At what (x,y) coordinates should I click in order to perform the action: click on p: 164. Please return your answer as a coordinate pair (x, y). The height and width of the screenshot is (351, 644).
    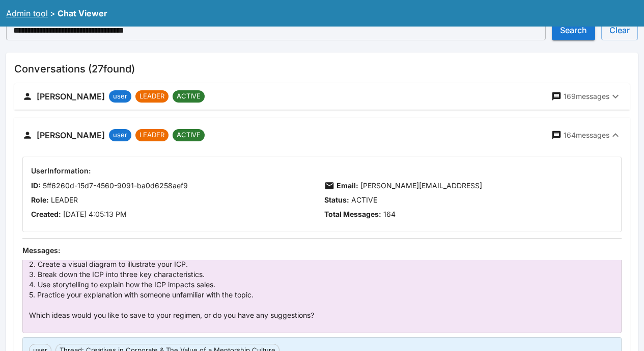
    Looking at the image, I should click on (469, 214).